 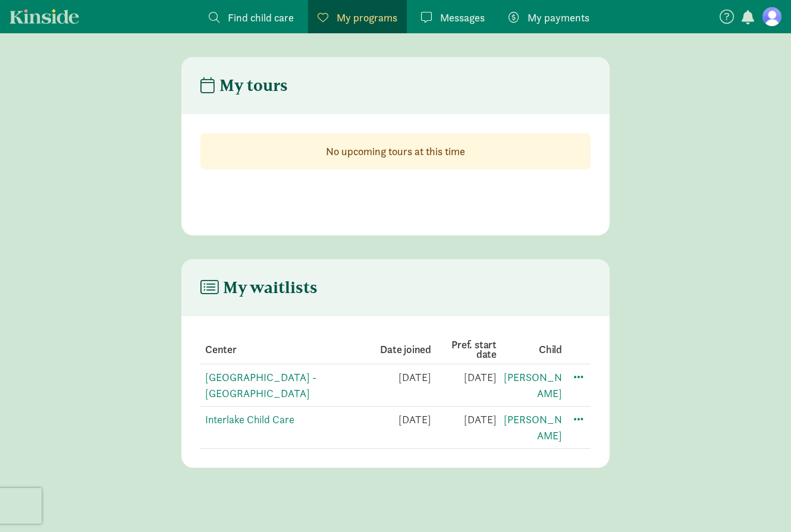 What do you see at coordinates (395, 151) in the screenshot?
I see `strong: No upcoming tours at this time` at bounding box center [395, 151].